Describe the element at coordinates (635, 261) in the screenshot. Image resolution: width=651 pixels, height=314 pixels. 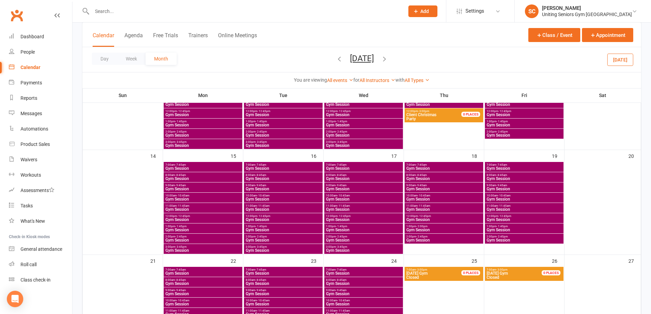
I see `div: 27` at that location.